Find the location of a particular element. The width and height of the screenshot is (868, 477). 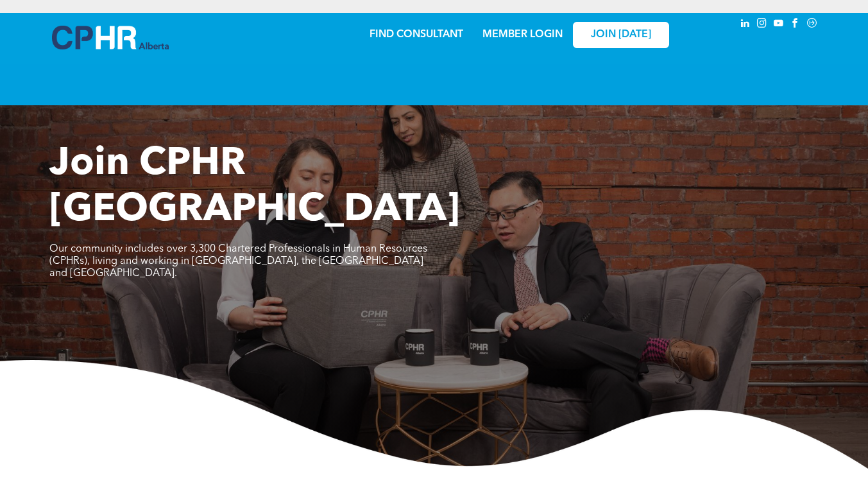

a: instagram is located at coordinates (763, 24).